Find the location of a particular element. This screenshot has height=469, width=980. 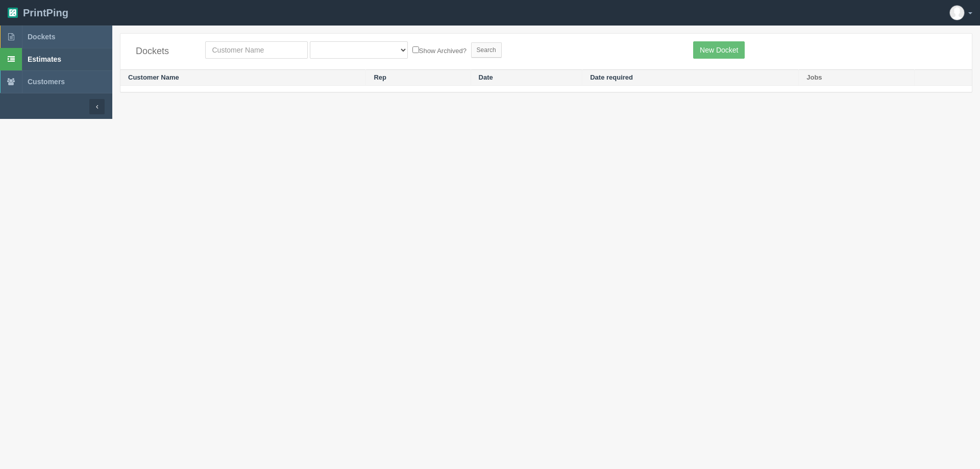

a: New Docket is located at coordinates (719, 50).